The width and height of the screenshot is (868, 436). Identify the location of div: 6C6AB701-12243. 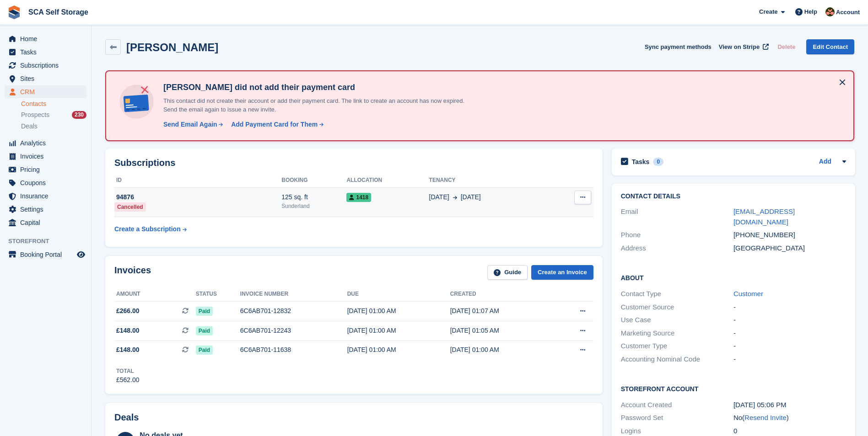
(294, 330).